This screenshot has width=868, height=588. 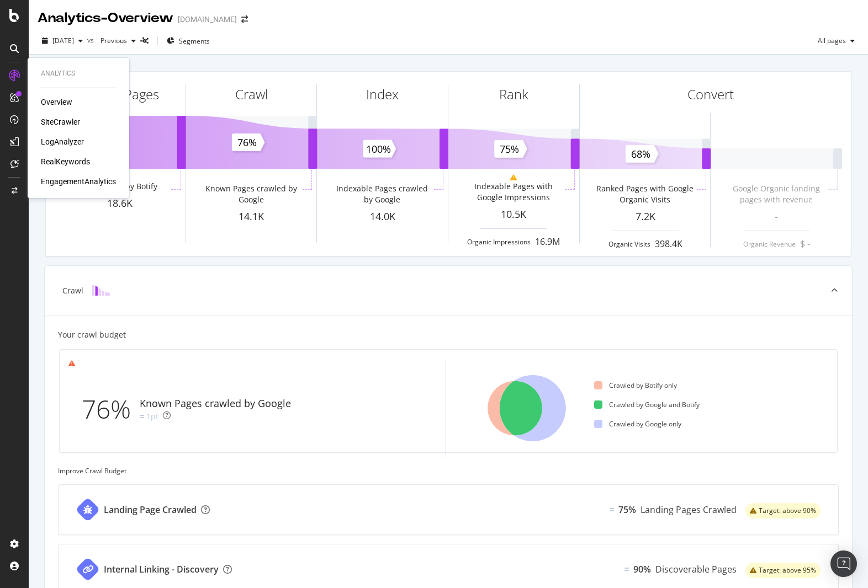 I want to click on div: Organic Impressions, so click(x=498, y=241).